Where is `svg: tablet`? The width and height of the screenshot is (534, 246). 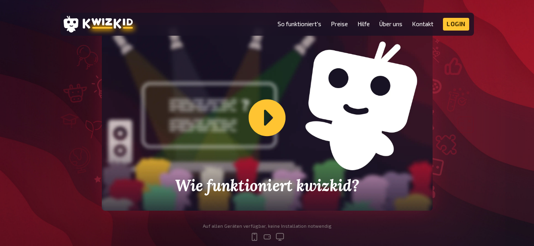
svg: tablet is located at coordinates (267, 237).